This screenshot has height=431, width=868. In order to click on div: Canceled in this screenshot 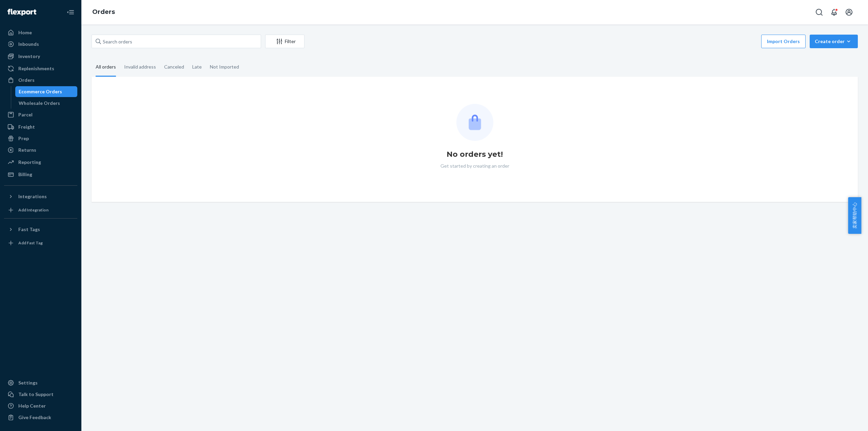, I will do `click(174, 67)`.